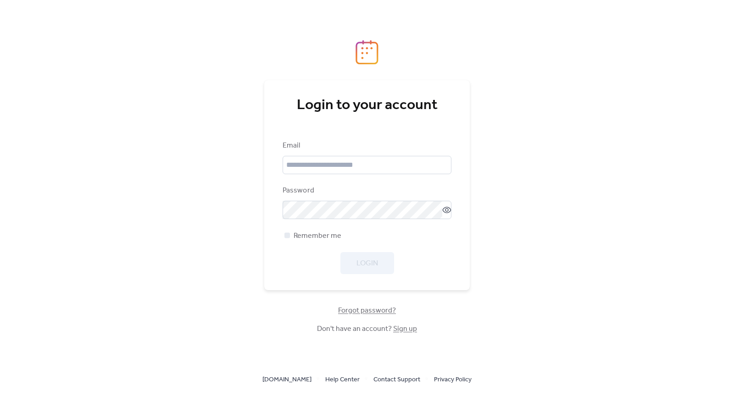 This screenshot has width=734, height=396. Describe the element at coordinates (453, 380) in the screenshot. I see `span: Privacy Policy` at that location.